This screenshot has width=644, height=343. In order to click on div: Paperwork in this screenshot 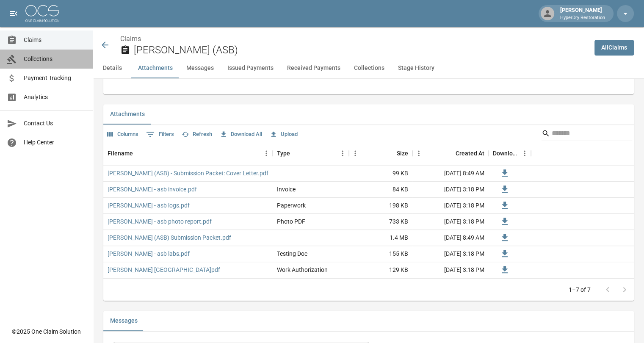, I will do `click(291, 205)`.